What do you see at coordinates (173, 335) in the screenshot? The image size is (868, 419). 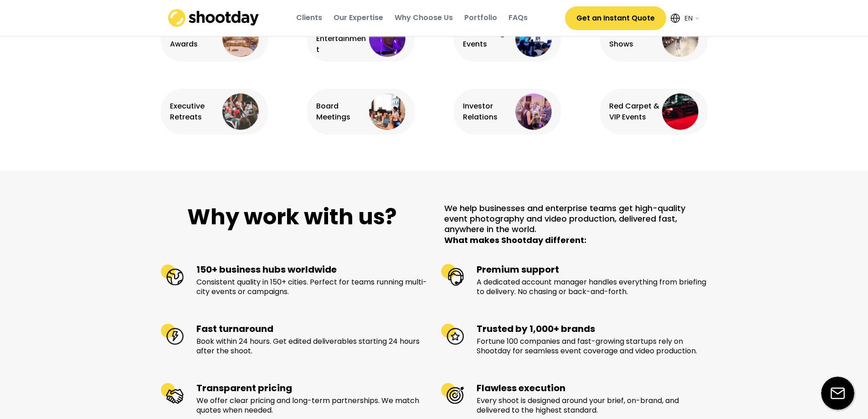 I see `img: Fast turnaround` at bounding box center [173, 335].